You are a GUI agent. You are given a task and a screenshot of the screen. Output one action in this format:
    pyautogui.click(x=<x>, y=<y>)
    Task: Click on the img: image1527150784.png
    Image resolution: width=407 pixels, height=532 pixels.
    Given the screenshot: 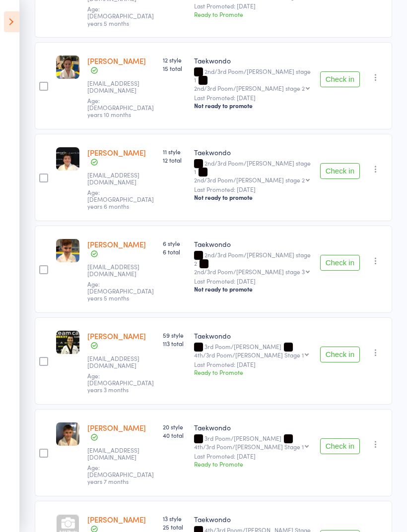 What is the action you would take?
    pyautogui.click(x=68, y=67)
    